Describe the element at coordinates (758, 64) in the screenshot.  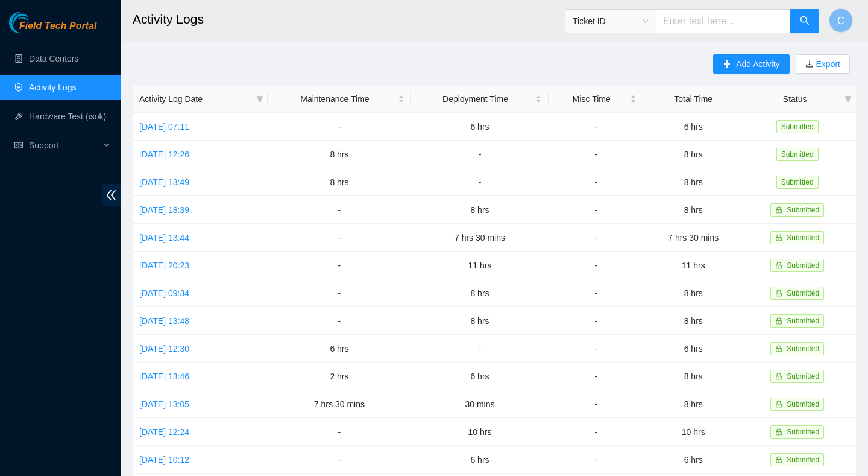
I see `span: Add Activity` at that location.